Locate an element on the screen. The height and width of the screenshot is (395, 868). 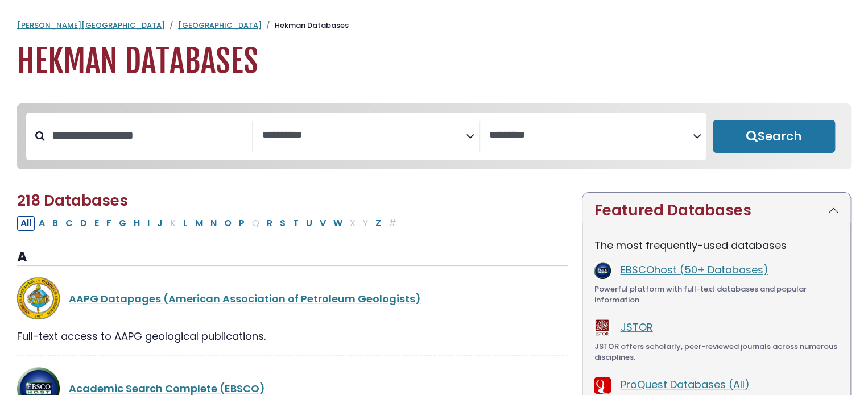
button: Filter Results D is located at coordinates (84, 223).